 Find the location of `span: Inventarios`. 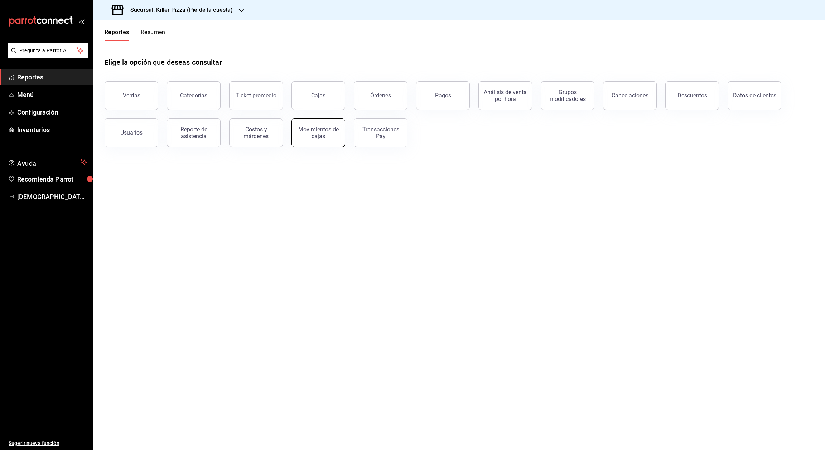

span: Inventarios is located at coordinates (52, 130).